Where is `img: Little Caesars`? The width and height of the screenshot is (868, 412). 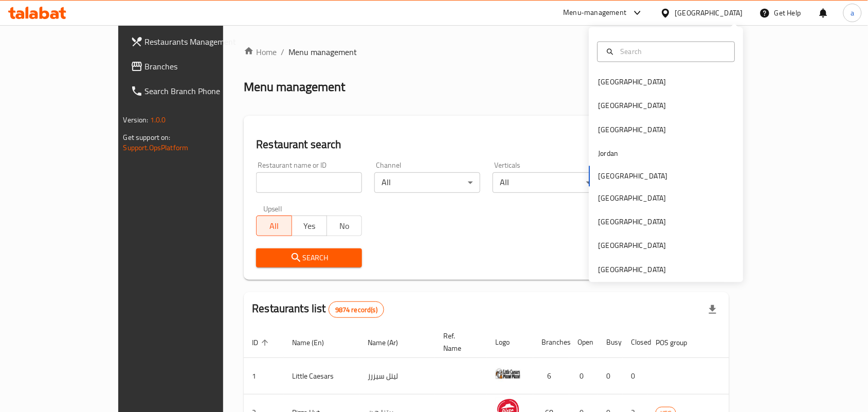 img: Little Caesars is located at coordinates (508, 374).